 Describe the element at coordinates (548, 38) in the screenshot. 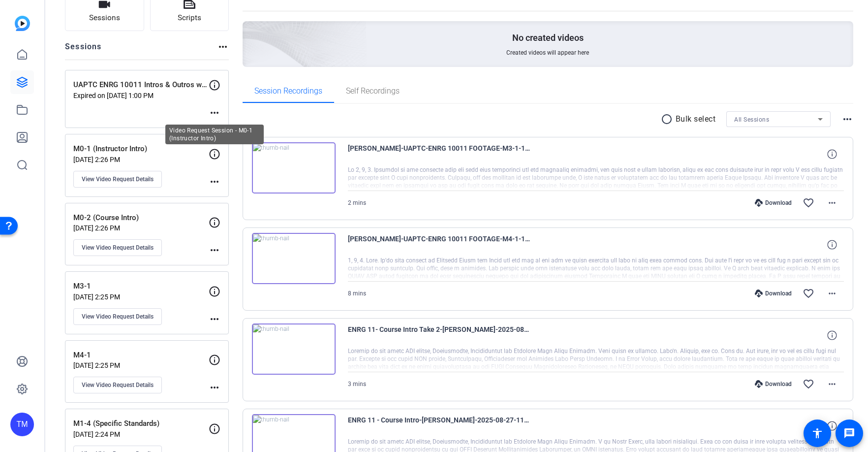

I see `p: No created videos` at that location.